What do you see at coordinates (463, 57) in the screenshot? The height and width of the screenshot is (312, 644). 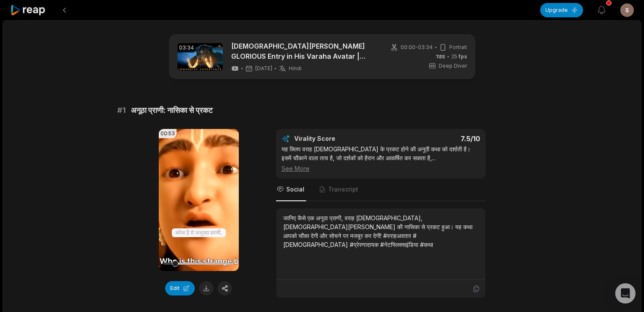 I see `span: fps` at bounding box center [463, 57].